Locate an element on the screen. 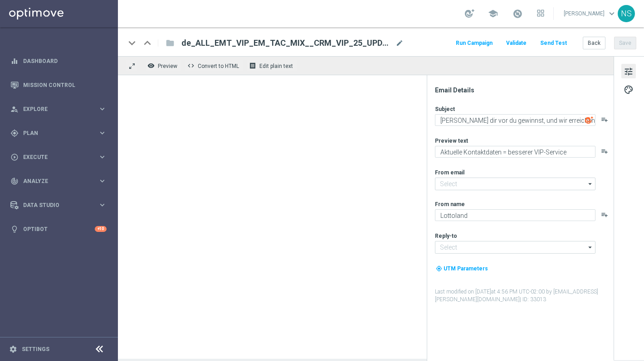 The image size is (644, 361). div: +10 is located at coordinates (100, 229).